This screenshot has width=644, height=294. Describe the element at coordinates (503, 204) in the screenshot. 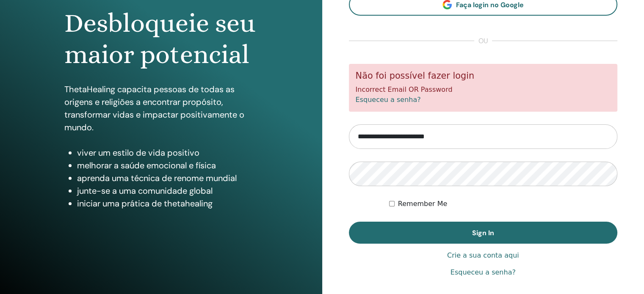

I see `div: Keep me authenticated indefinitely or until I manually logout` at that location.